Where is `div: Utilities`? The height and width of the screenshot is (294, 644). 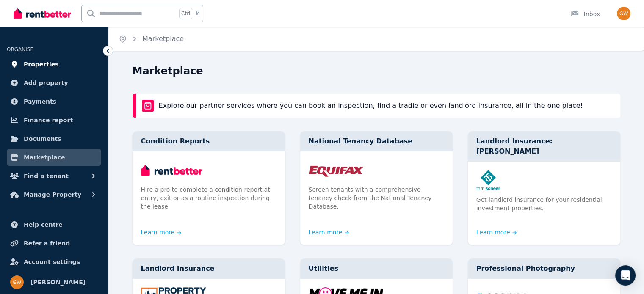
div: Utilities is located at coordinates (377, 268).